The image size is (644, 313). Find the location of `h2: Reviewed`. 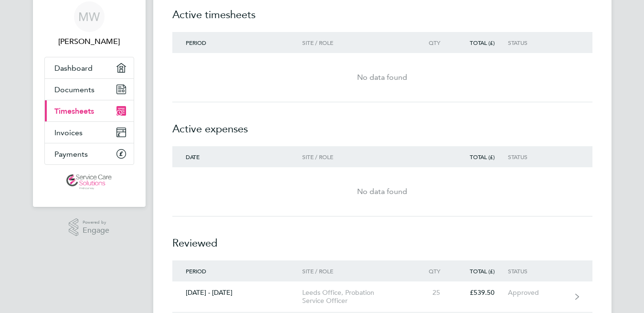

h2: Reviewed is located at coordinates (382, 238).